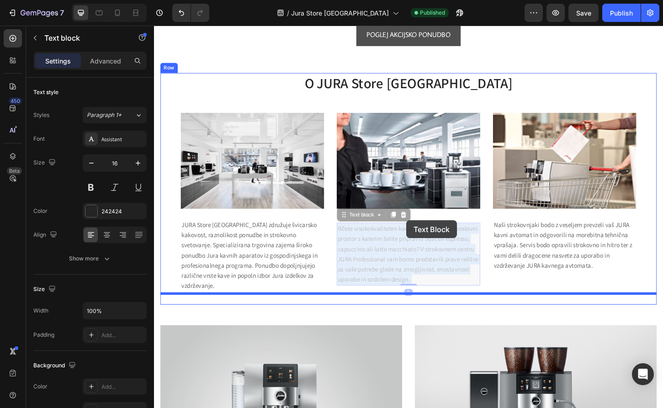 This screenshot has height=408, width=663. What do you see at coordinates (58, 61) in the screenshot?
I see `p: Settings` at bounding box center [58, 61].